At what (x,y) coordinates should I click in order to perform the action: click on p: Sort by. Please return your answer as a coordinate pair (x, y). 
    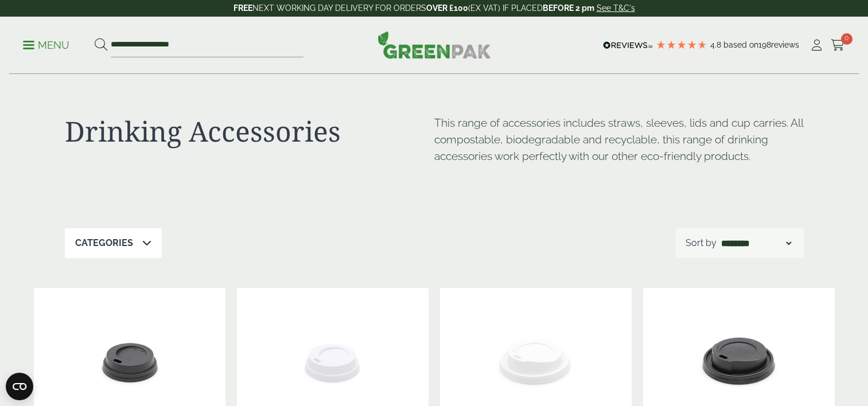
    Looking at the image, I should click on (701, 243).